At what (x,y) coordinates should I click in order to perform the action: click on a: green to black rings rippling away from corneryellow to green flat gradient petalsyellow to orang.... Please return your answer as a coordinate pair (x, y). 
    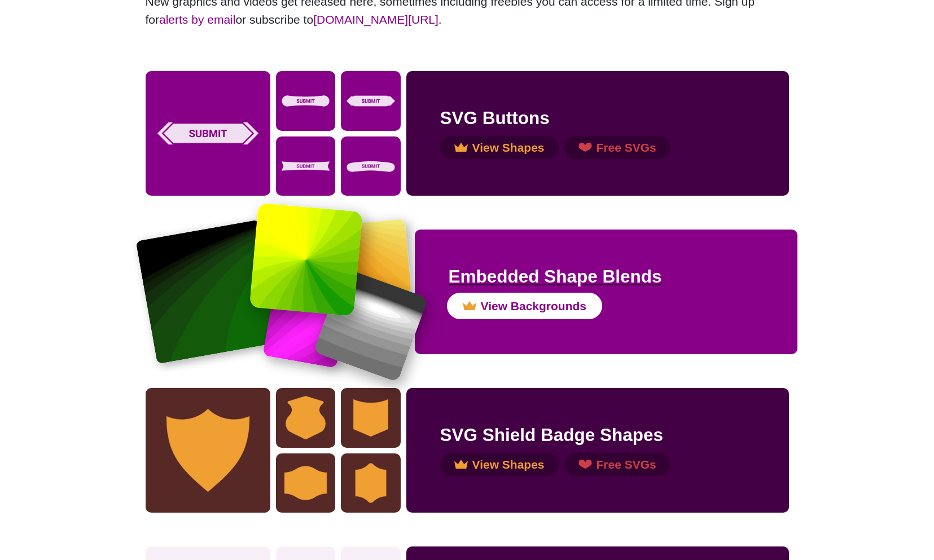
    Looking at the image, I should click on (467, 291).